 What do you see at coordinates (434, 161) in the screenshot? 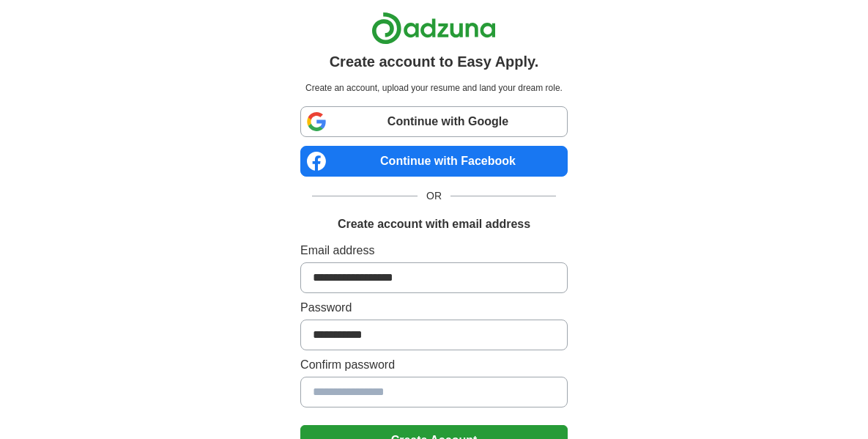
I see `a: Continue with Facebook` at bounding box center [434, 161].